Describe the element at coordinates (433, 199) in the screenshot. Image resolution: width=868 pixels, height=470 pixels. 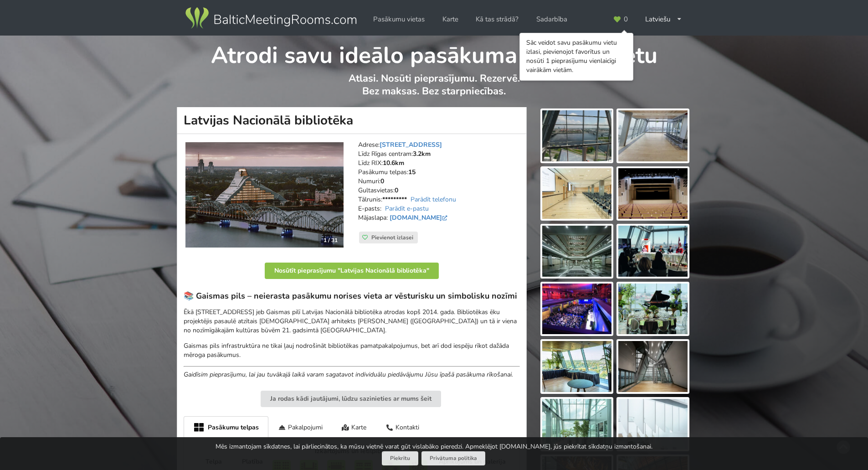
I see `a: Parādīt telefonu` at that location.